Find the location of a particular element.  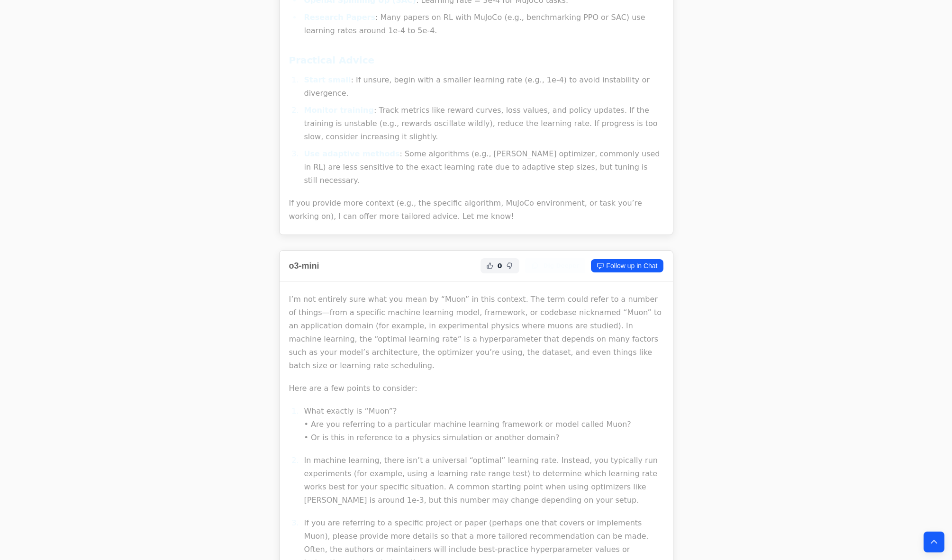

strong: Monitor training is located at coordinates (339, 110).